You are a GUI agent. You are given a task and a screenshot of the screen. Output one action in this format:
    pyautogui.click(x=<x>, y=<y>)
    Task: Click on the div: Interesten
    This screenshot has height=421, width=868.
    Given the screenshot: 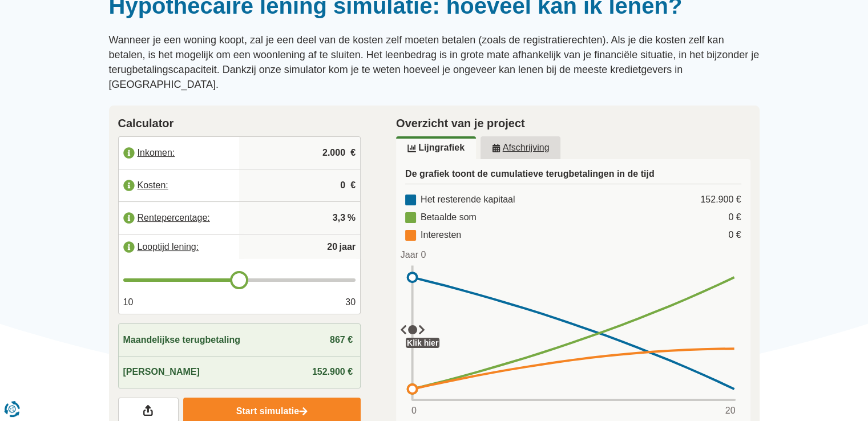 What is the action you would take?
    pyautogui.click(x=433, y=235)
    